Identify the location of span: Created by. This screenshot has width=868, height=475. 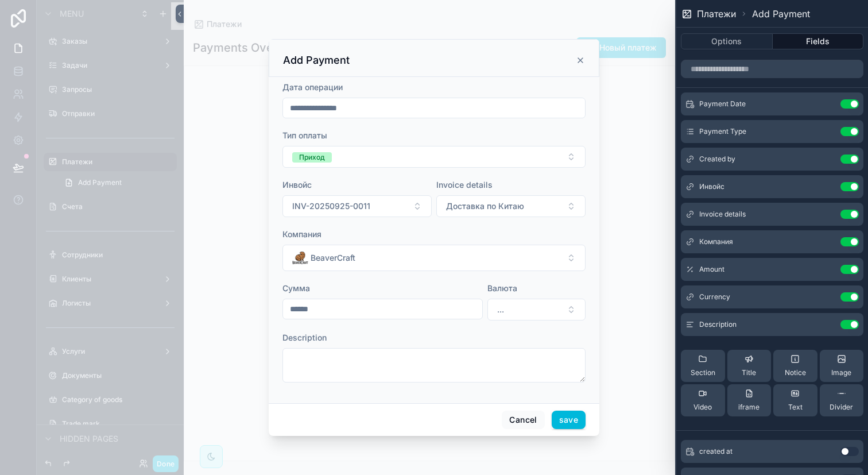
(717, 159).